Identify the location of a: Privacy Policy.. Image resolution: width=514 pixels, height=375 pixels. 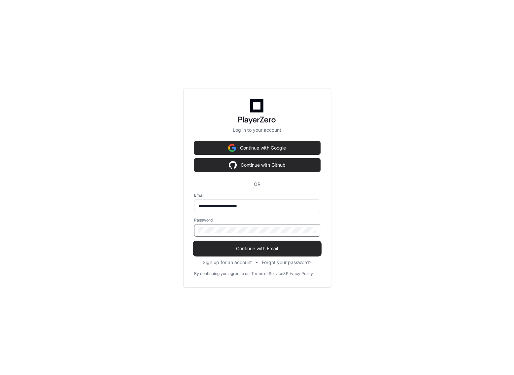
(300, 273).